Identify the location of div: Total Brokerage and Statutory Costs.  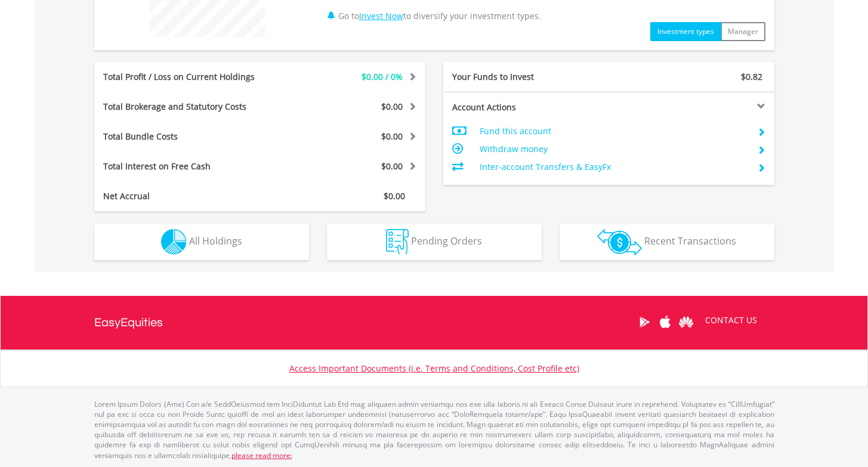
(191, 107).